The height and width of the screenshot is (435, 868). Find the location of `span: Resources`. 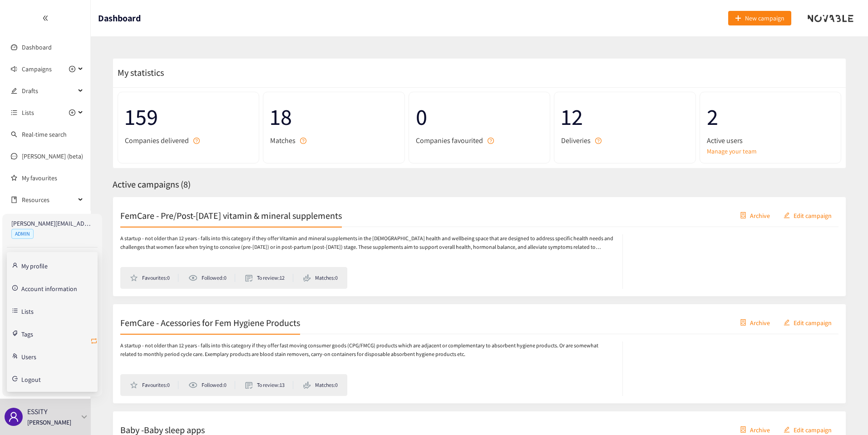

span: Resources is located at coordinates (48, 200).